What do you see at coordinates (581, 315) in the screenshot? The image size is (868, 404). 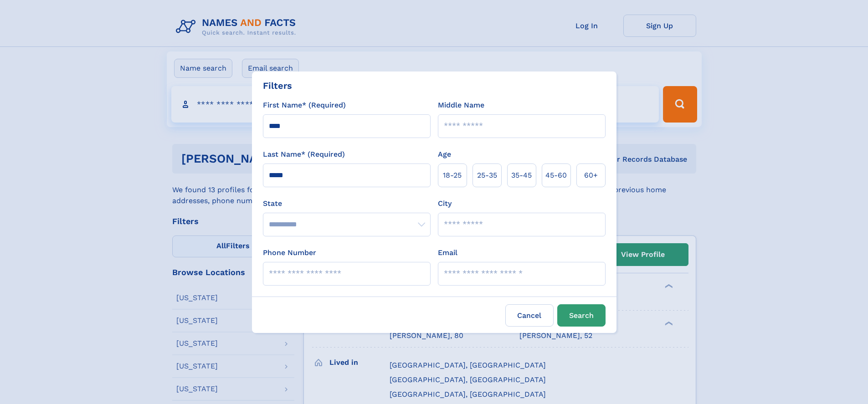 I see `button: Search` at bounding box center [581, 315].